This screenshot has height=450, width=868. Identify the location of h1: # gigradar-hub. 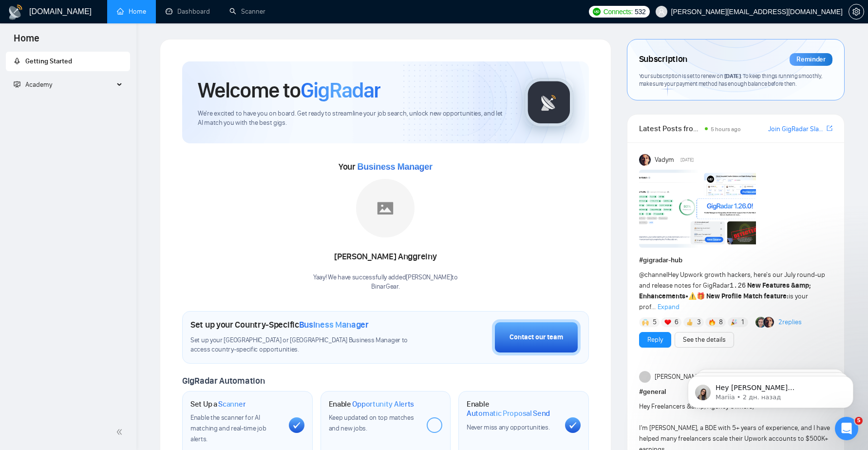
(735, 260).